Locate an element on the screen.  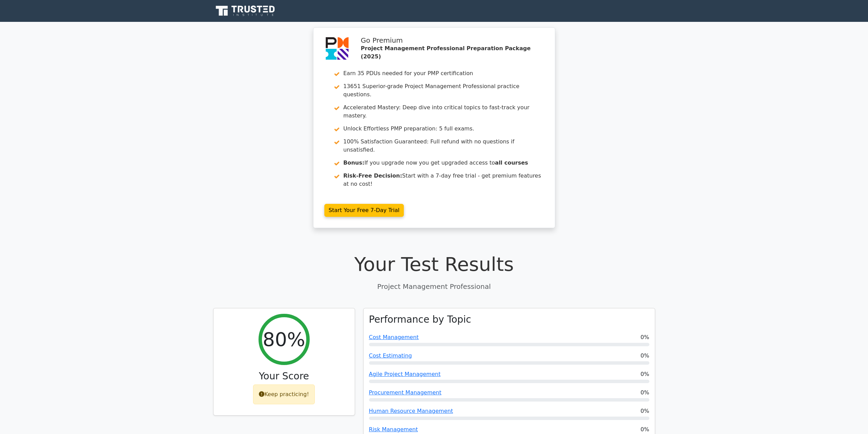
h1: Your Test Results is located at coordinates (434, 264).